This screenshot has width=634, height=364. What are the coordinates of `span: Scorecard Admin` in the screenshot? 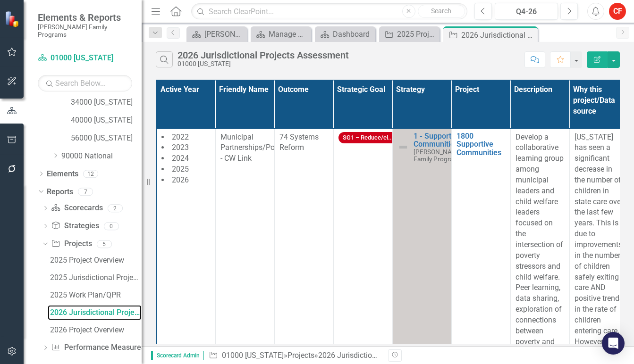 It's located at (177, 356).